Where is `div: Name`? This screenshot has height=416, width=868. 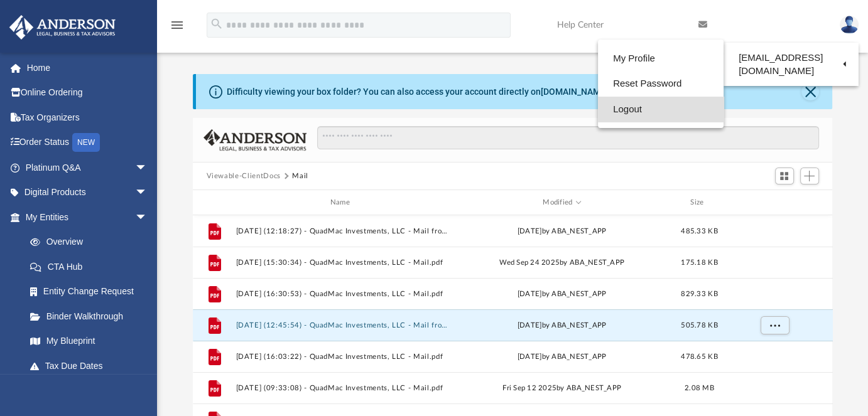
div: Name is located at coordinates (342, 203).